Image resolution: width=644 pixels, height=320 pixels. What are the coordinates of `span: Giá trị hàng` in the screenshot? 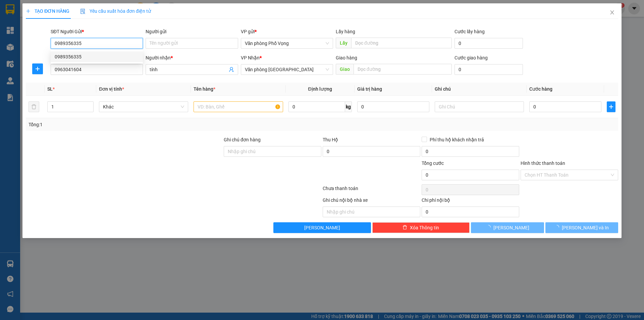 It's located at (369, 89).